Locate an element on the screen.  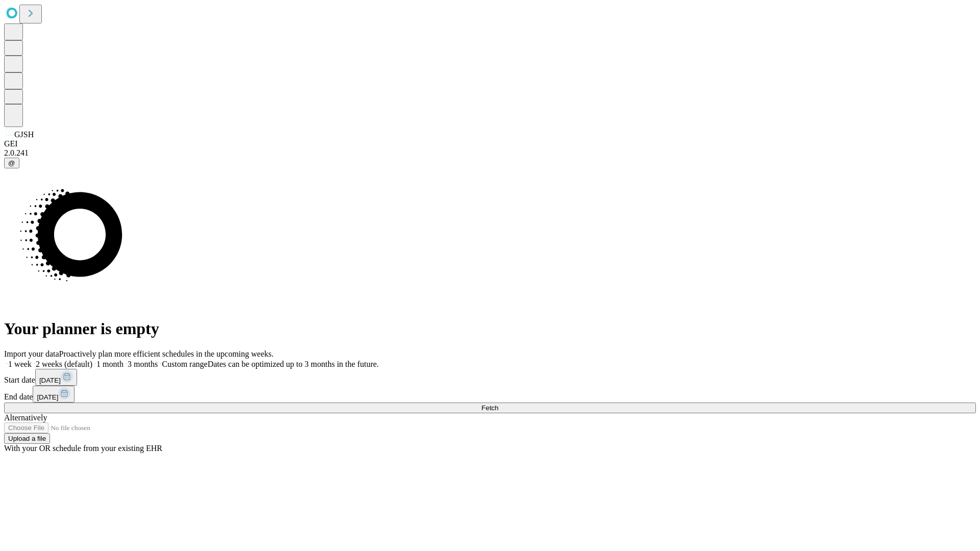
span: GJSH is located at coordinates (24, 135).